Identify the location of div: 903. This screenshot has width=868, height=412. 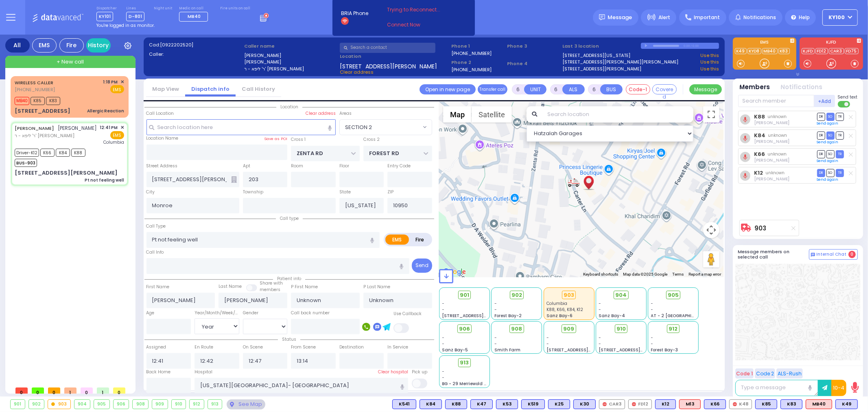
(569, 295).